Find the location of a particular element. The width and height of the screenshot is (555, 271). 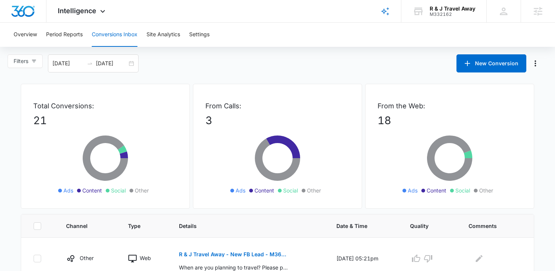

button: Conversions Inbox is located at coordinates (114, 35).